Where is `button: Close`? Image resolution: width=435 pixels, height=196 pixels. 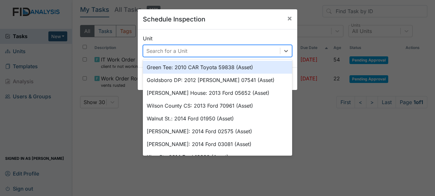 button: Close is located at coordinates (289, 18).